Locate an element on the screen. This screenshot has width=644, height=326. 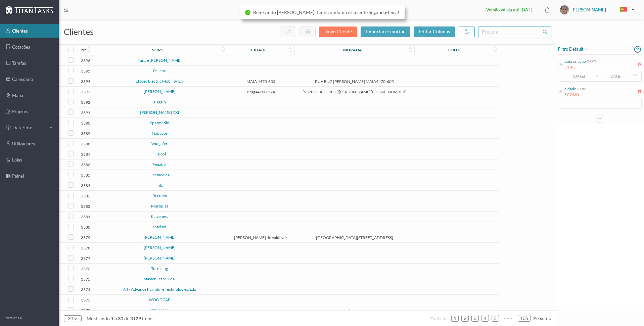
span: 3388 is located at coordinates (85, 144).